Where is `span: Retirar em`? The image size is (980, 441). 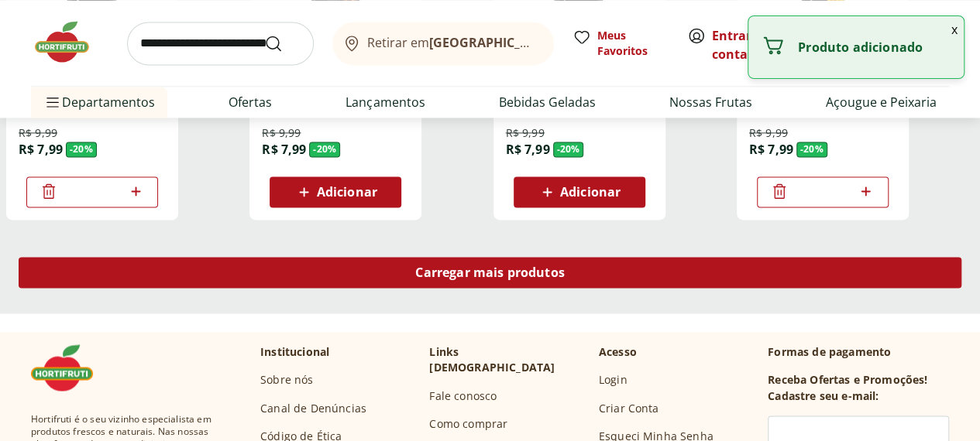 span: Retirar em is located at coordinates (452, 43).